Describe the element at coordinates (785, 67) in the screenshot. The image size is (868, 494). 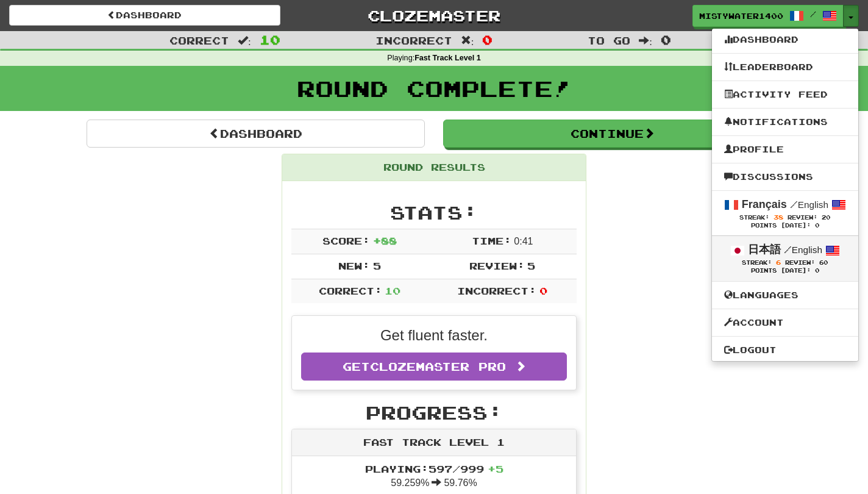
I see `a: Leaderboard` at that location.